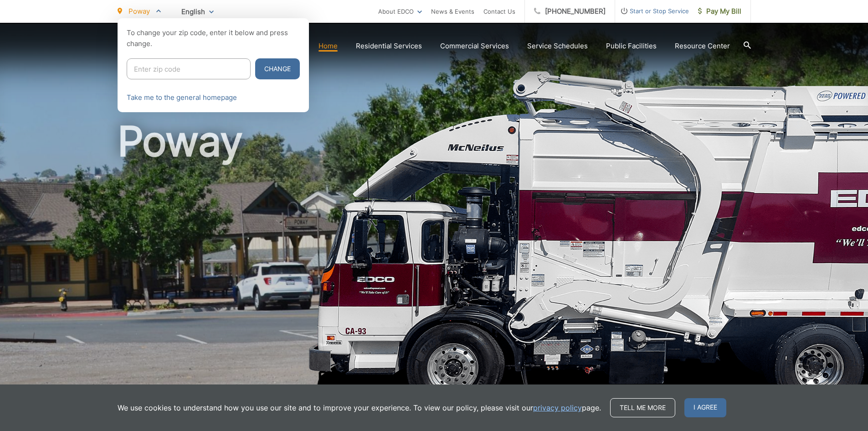 The image size is (868, 431). Describe the element at coordinates (500, 11) in the screenshot. I see `a: Contact Us` at that location.